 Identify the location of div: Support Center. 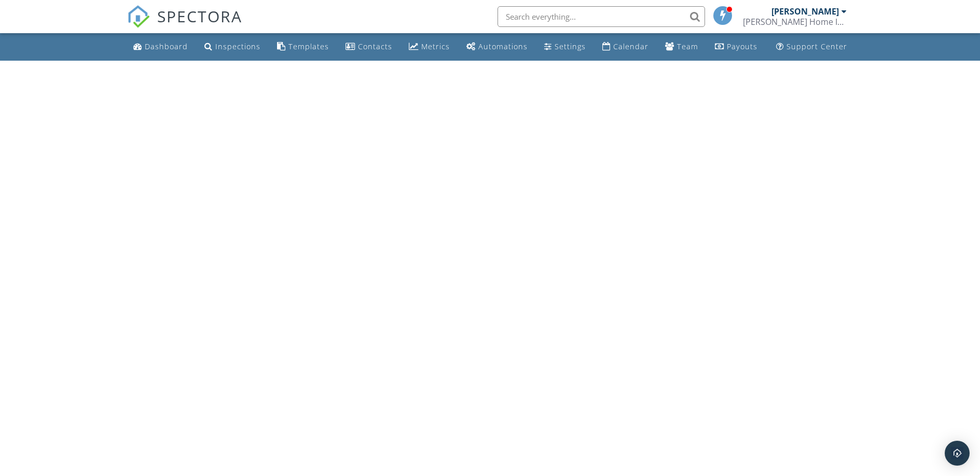
(817, 46).